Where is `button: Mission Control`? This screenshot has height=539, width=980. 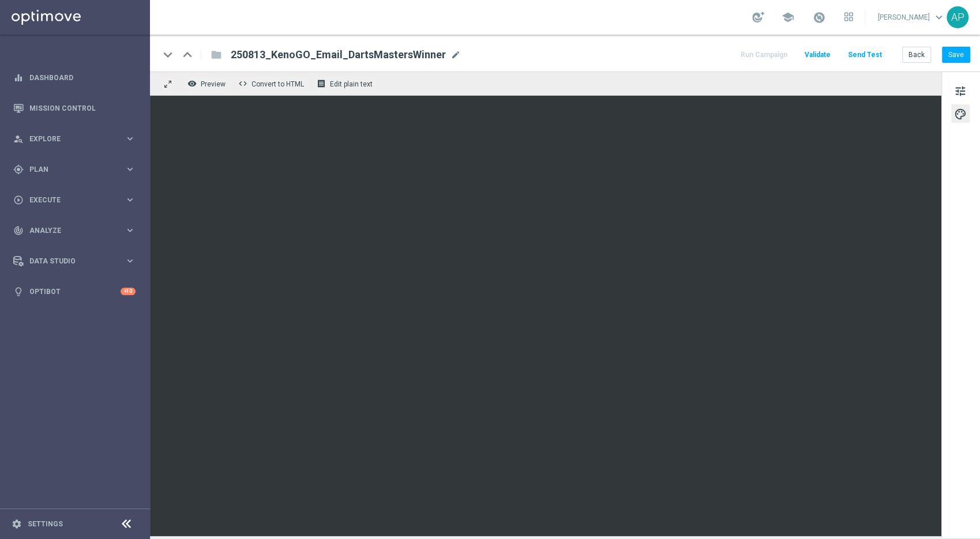 button: Mission Control is located at coordinates (75, 109).